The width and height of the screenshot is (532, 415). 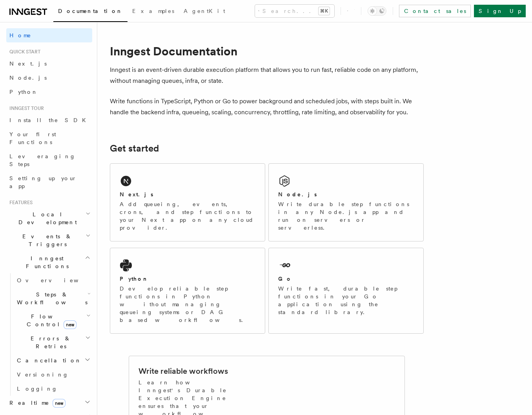 What do you see at coordinates (346, 300) in the screenshot?
I see `p: Write fast, durable step functions in your Go application using the standard library.` at bounding box center [346, 300].